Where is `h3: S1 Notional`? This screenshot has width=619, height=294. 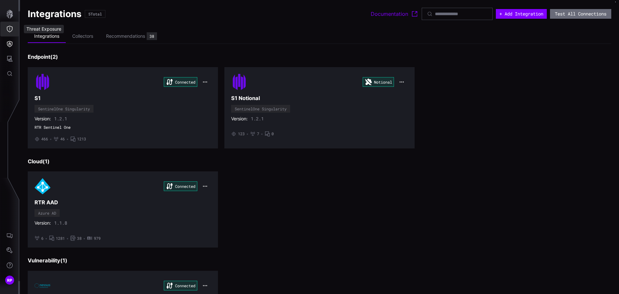 h3: S1 Notional is located at coordinates (319, 98).